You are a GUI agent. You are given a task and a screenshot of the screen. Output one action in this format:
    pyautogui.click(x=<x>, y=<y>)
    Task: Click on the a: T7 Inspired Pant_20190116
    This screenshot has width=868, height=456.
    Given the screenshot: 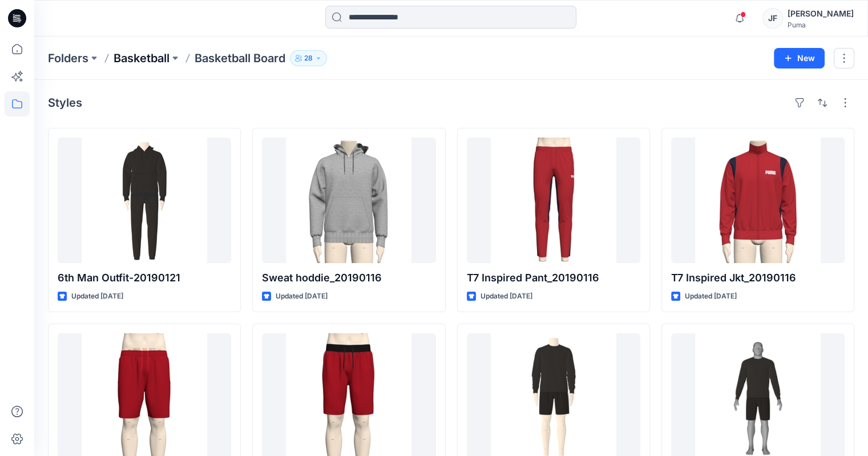 What is the action you would take?
    pyautogui.click(x=554, y=200)
    